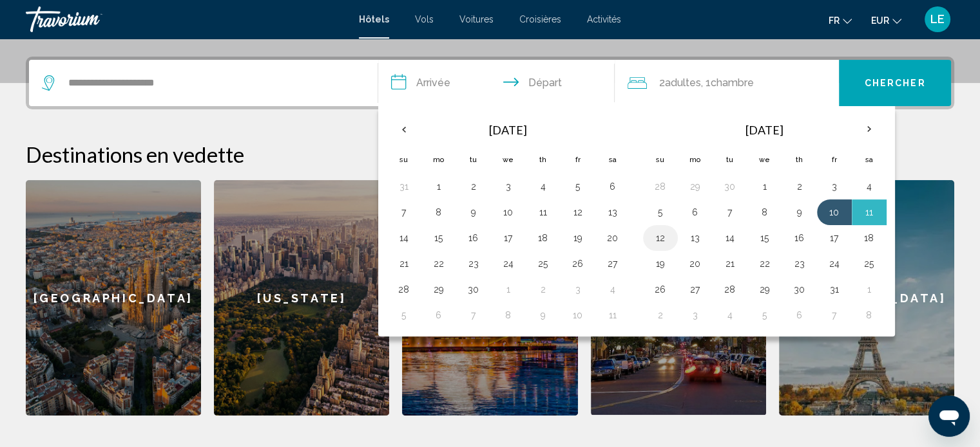  What do you see at coordinates (682, 83) in the screenshot?
I see `span: Adultes` at bounding box center [682, 83].